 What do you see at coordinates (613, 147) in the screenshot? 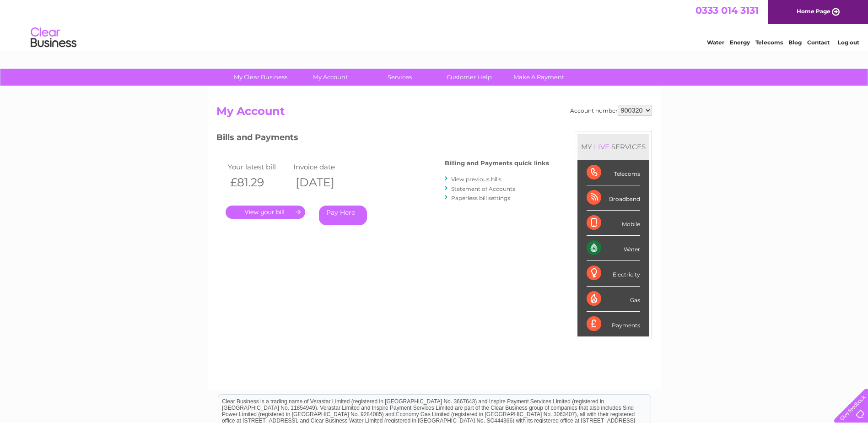
I see `div: MY SERVICES` at bounding box center [613, 147].